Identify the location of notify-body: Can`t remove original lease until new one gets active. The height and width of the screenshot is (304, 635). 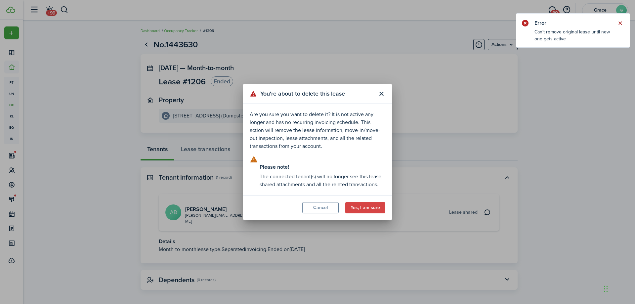
(573, 38).